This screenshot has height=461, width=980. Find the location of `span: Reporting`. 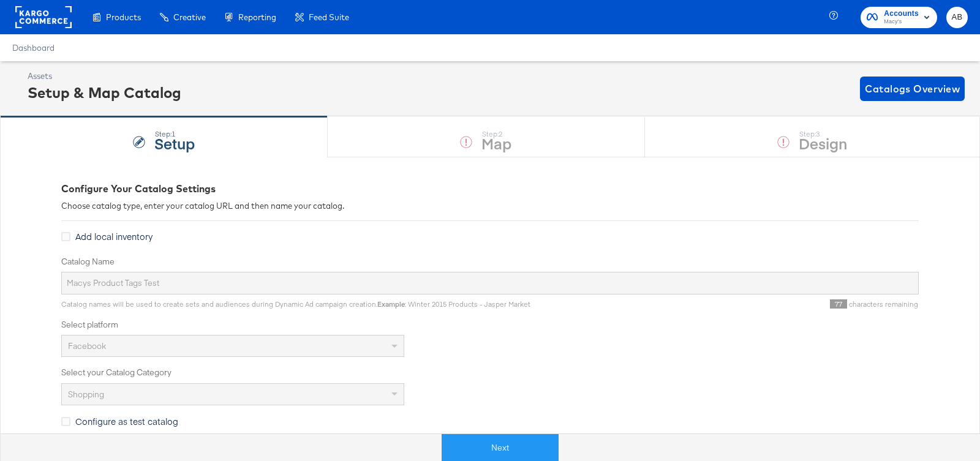

span: Reporting is located at coordinates (257, 17).